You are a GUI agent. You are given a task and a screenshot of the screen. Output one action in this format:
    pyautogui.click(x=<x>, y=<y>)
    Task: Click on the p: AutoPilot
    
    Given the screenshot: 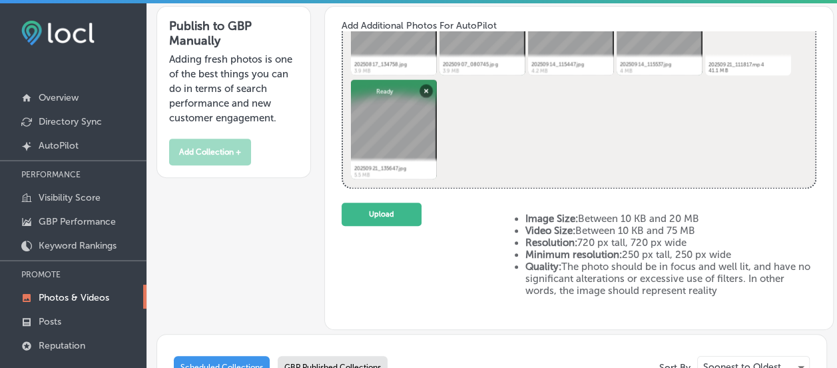 What is the action you would take?
    pyautogui.click(x=59, y=145)
    